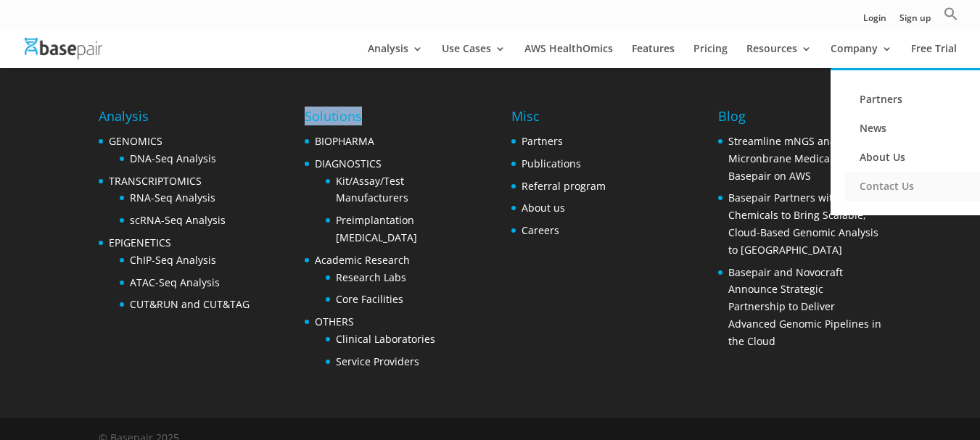 This screenshot has width=980, height=440. What do you see at coordinates (377, 361) in the screenshot?
I see `a: Service Providers` at bounding box center [377, 361].